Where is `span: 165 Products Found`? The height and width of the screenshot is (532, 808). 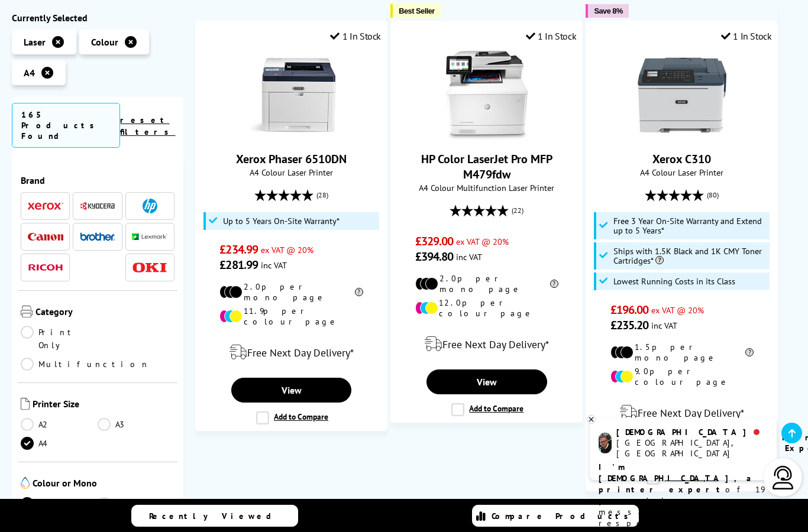 span: 165 Products Found is located at coordinates (66, 125).